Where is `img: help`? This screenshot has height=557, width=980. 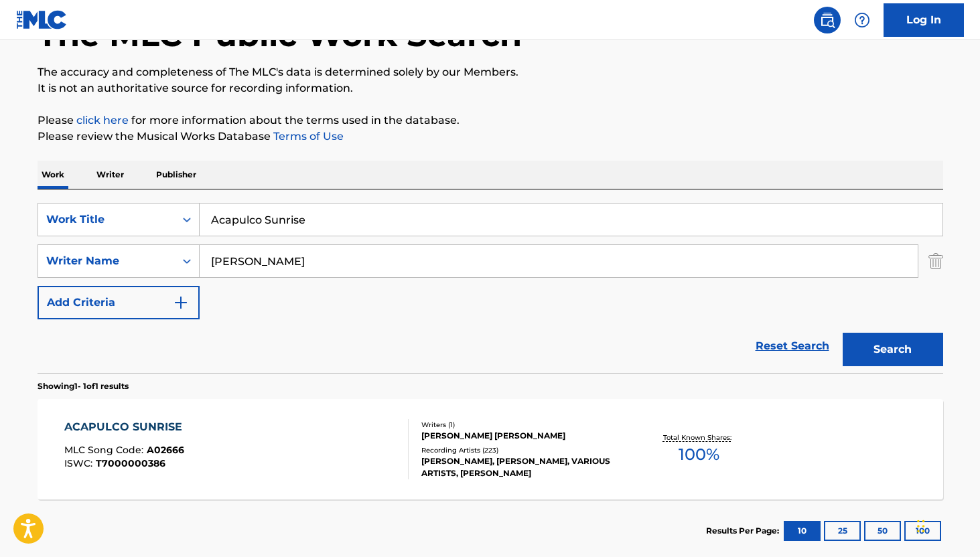 img: help is located at coordinates (862, 20).